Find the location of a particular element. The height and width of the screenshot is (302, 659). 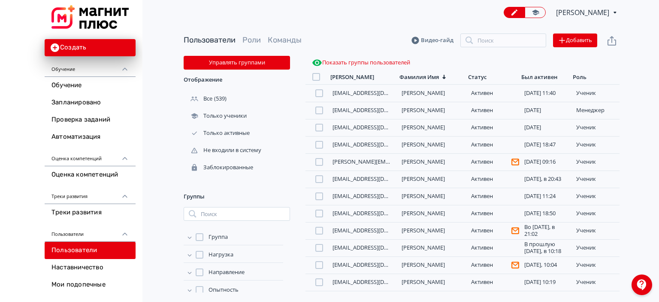

div: Статус is located at coordinates (477, 77).